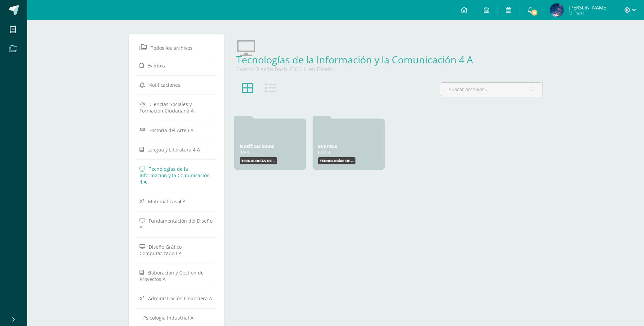 The image size is (644, 326). I want to click on span: Diseño Gráfico Computarizado I A, so click(161, 250).